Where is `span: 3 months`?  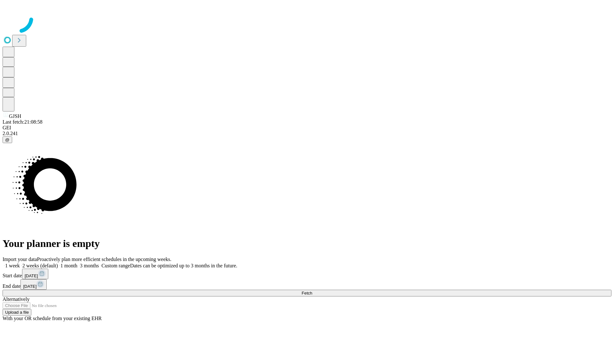
span: 3 months is located at coordinates (89, 266).